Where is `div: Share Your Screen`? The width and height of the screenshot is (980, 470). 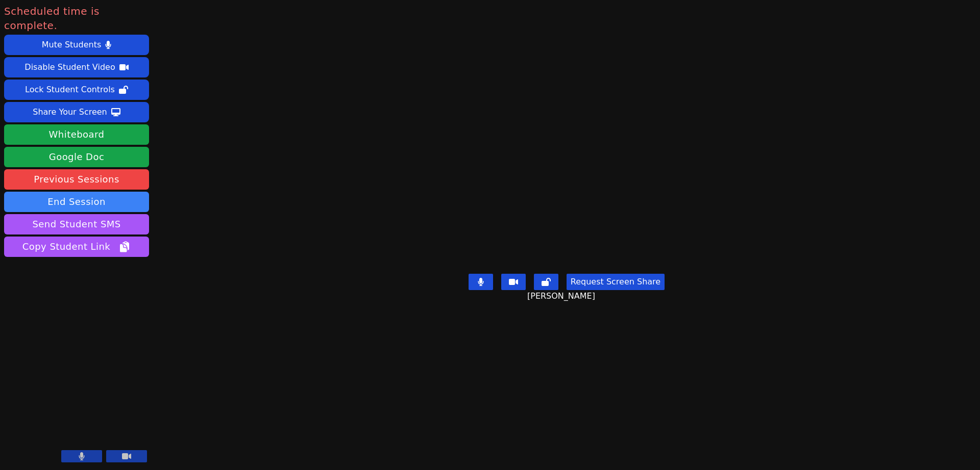 div: Share Your Screen is located at coordinates (70, 112).